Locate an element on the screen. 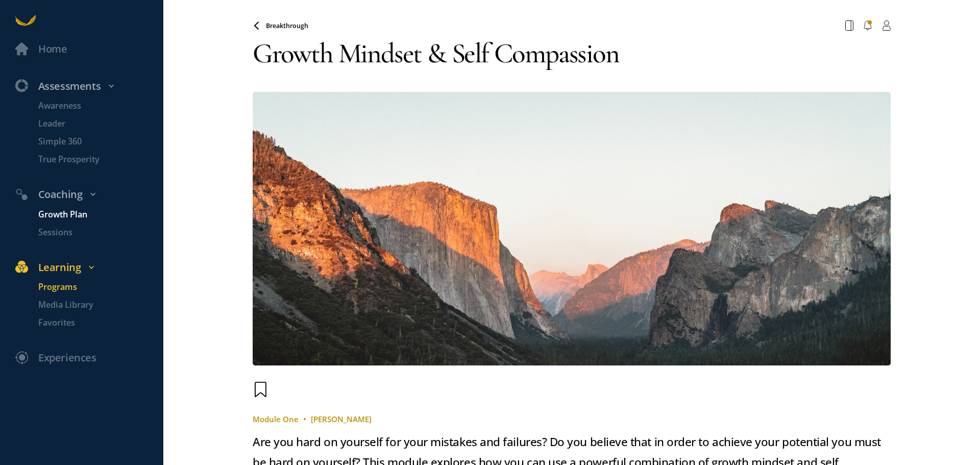  span: Breakthrough is located at coordinates (287, 25).